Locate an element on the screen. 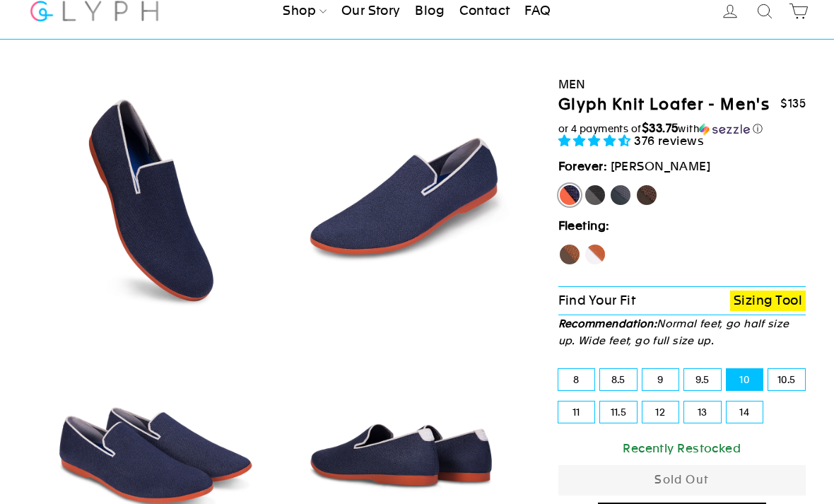 The width and height of the screenshot is (834, 504). label: Mustang is located at coordinates (647, 195).